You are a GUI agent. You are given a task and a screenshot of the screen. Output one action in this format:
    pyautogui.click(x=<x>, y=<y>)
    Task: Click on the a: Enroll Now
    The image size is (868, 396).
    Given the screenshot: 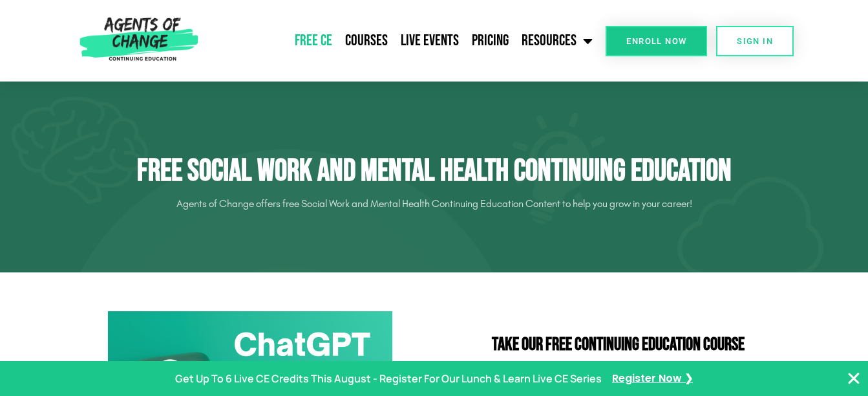 What is the action you would take?
    pyautogui.click(x=656, y=41)
    